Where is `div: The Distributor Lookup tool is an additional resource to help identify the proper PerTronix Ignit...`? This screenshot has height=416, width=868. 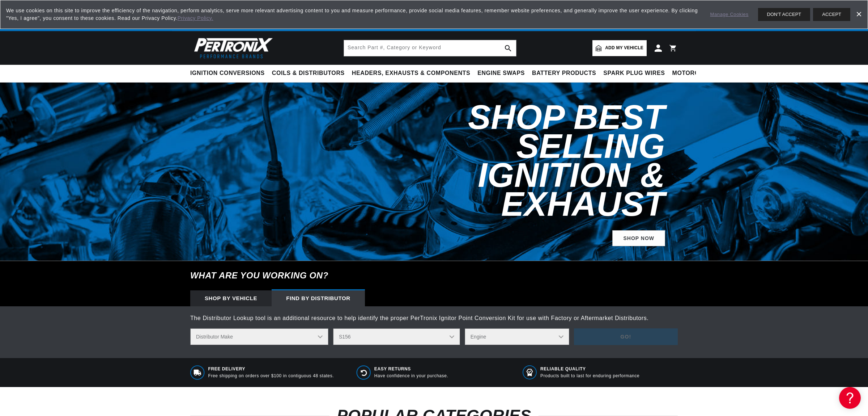
div: The Distributor Lookup tool is an additional resource to help identify the proper PerTronix Ignit... is located at coordinates (434, 319).